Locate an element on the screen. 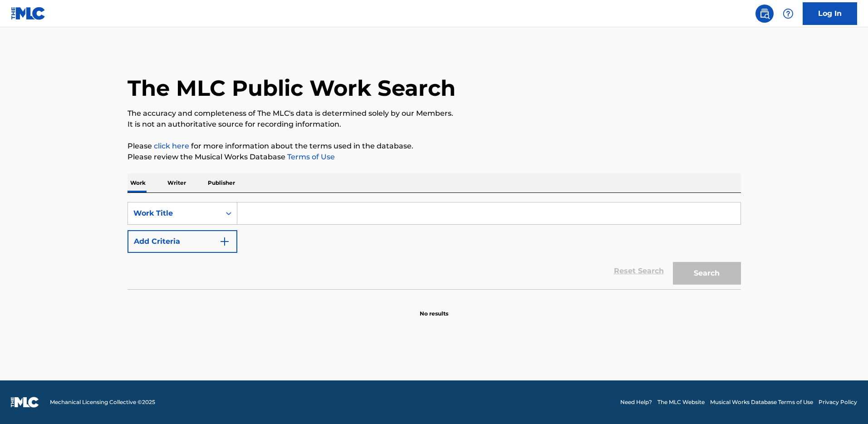 The image size is (868, 424). h1: The MLC Public Work Search is located at coordinates (291, 88).